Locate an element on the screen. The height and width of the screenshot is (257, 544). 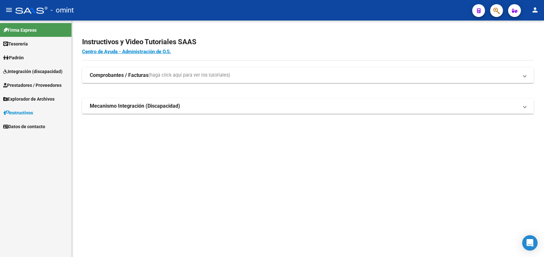
span: Instructivos is located at coordinates (18, 113).